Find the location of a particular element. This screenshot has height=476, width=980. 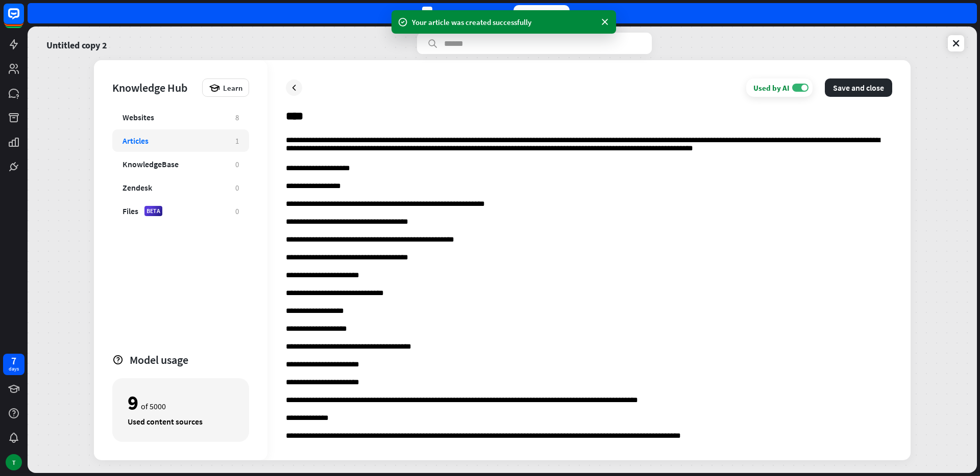

div: of 5000 is located at coordinates (181, 403).